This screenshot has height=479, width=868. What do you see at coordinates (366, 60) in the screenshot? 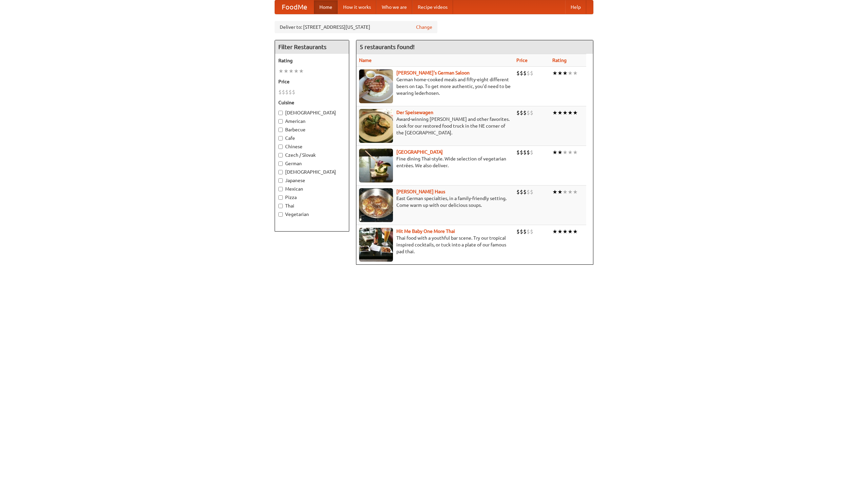
I see `a: Name` at bounding box center [366, 60].